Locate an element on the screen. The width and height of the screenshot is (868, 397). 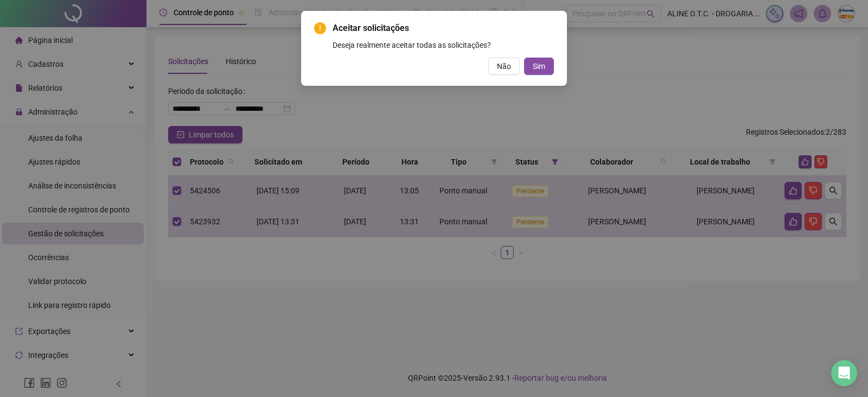
div: Open Intercom Messenger is located at coordinates (844, 373).